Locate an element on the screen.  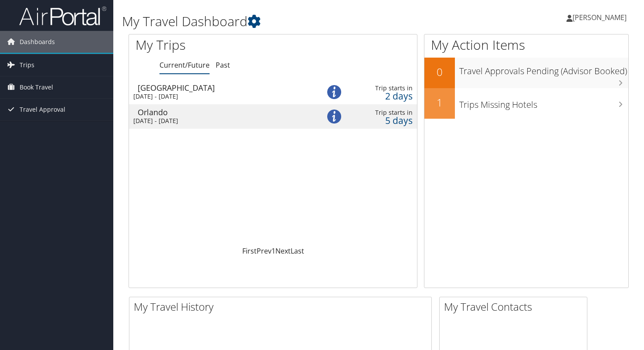
a: Past is located at coordinates (222, 65).